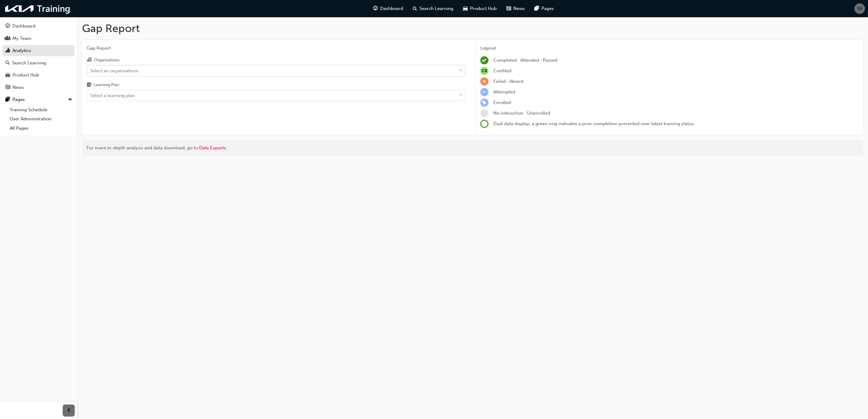 The image size is (868, 419). Describe the element at coordinates (503, 71) in the screenshot. I see `span: Credited` at that location.